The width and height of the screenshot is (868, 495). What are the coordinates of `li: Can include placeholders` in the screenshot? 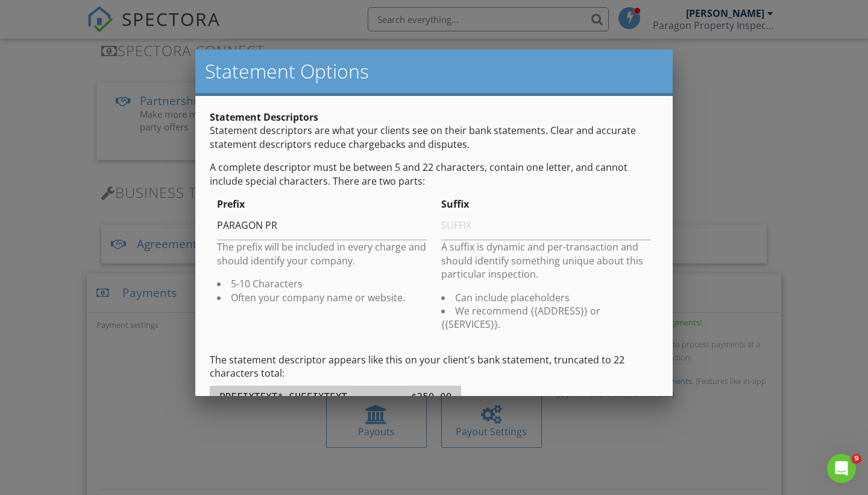 It's located at (547, 297).